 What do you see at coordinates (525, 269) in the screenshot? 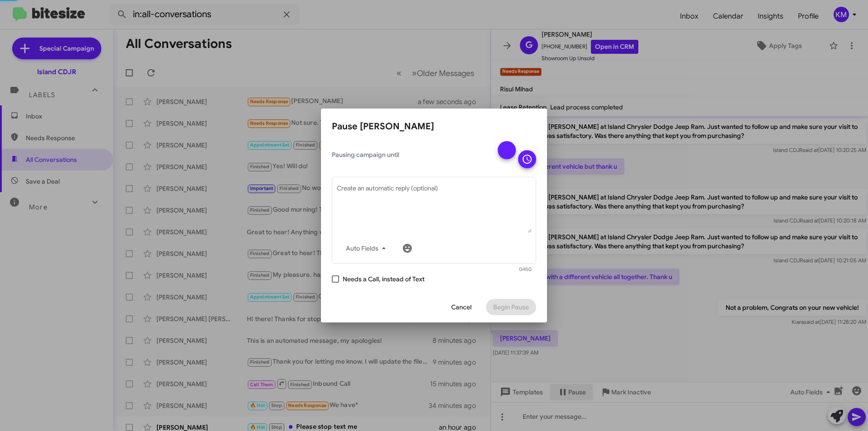
I see `mat-hint: 0/450` at bounding box center [525, 269].